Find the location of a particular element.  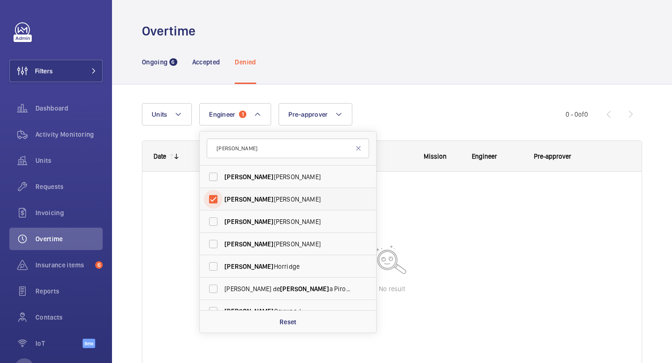

span: Requests is located at coordinates (69, 187).